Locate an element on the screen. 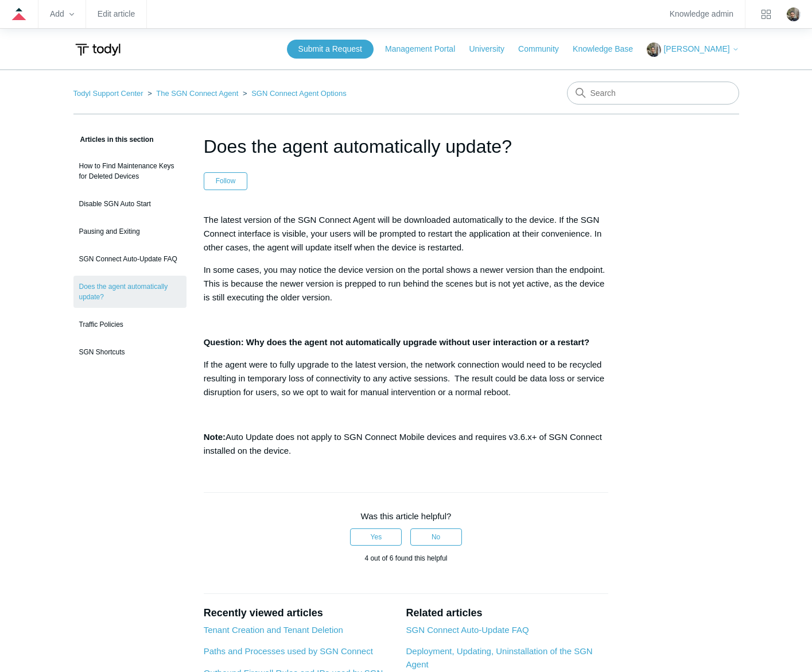 This screenshot has width=812, height=672. p: The latest version of the SGN Connect Agent will be downloaded automatically to the device. If th... is located at coordinates (406, 234).